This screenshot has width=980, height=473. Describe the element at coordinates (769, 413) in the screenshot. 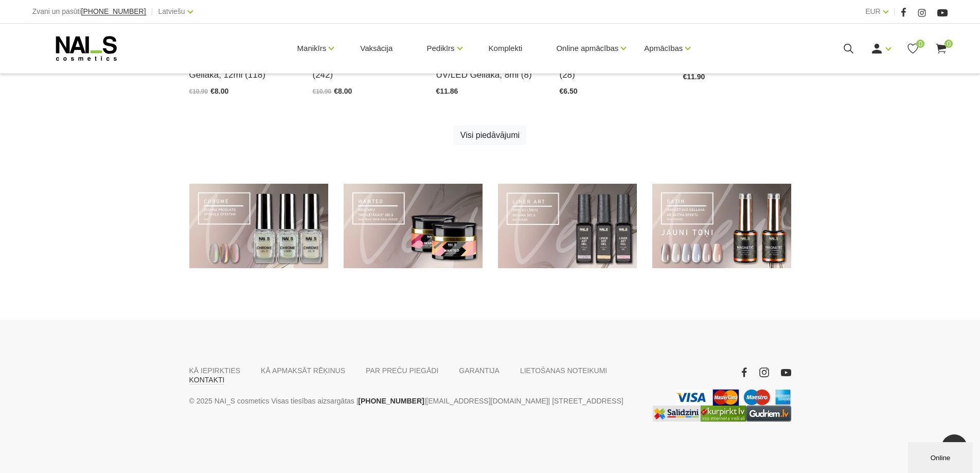

I see `img: www.gudriem.lv/veikali/lv` at that location.